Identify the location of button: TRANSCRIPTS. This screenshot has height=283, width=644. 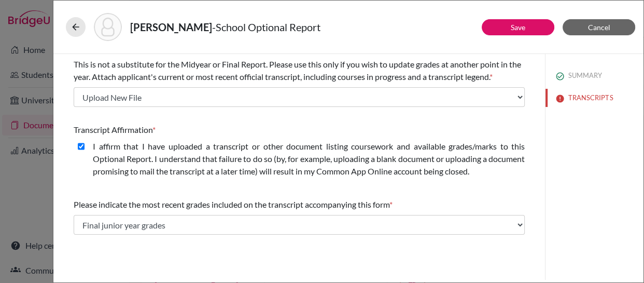
(594, 97).